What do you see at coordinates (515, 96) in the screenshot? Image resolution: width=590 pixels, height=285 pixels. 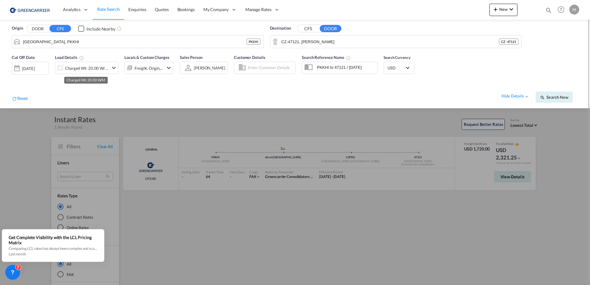 I see `div: hide detailsicon-chevron-up` at bounding box center [515, 96].